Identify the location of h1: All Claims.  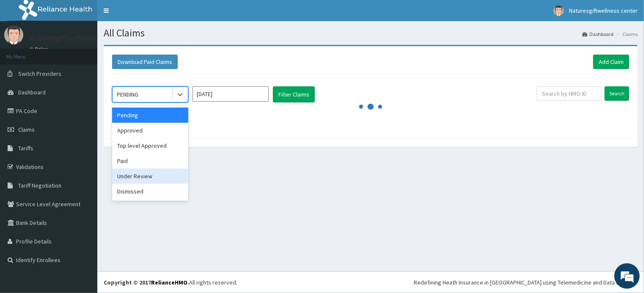
(371, 33).